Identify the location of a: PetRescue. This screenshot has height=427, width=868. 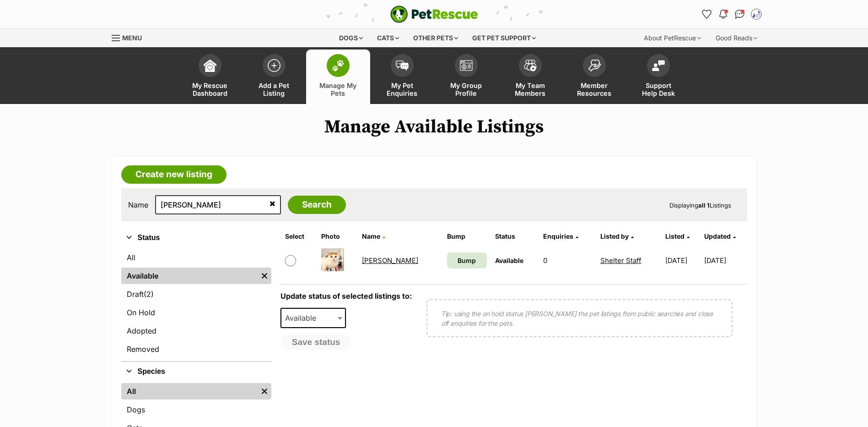
(434, 14).